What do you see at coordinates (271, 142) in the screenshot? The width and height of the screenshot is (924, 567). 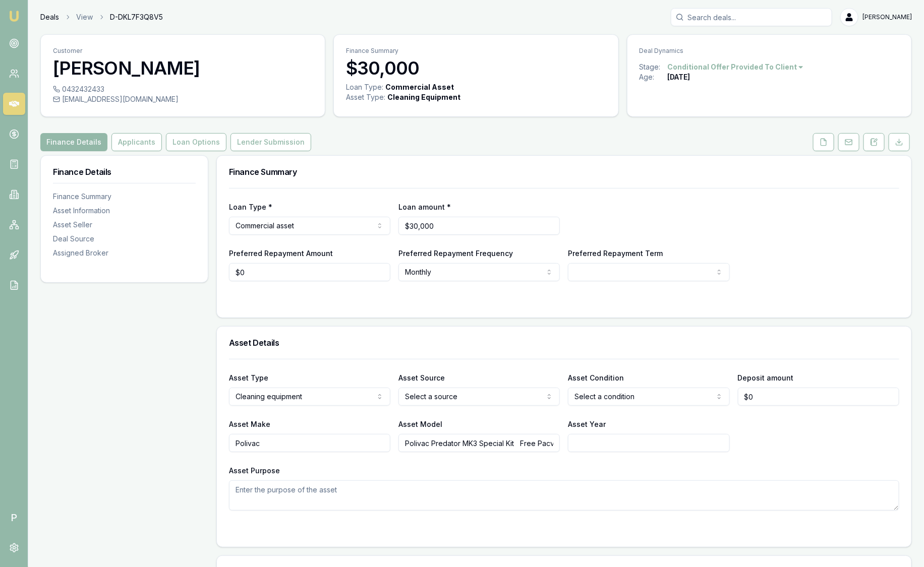 I see `a: Lender Submission` at bounding box center [271, 142].